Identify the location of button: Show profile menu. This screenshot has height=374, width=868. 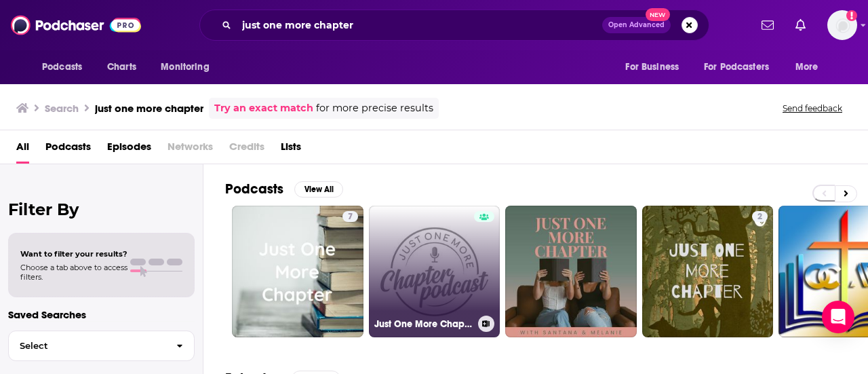
(842, 25).